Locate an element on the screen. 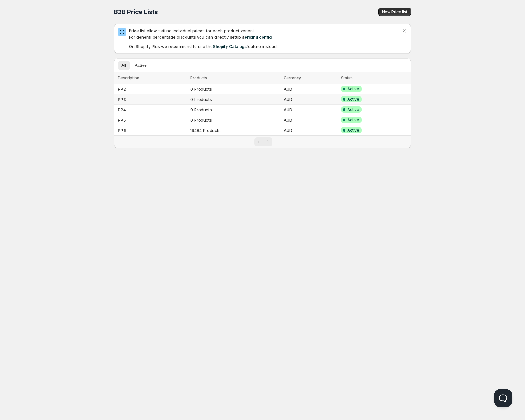 The image size is (525, 420). b: PP6 is located at coordinates (122, 130).